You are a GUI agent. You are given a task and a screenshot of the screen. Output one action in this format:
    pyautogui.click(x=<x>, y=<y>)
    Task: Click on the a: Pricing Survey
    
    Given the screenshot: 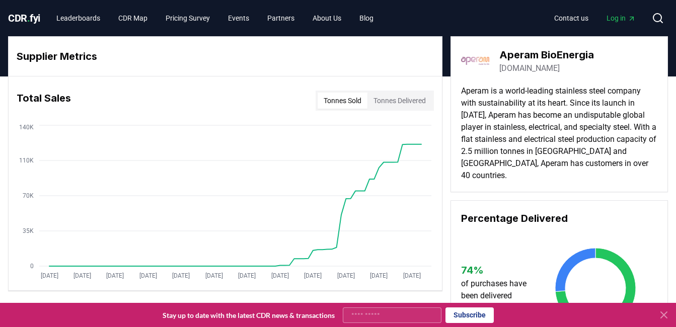 What is the action you would take?
    pyautogui.click(x=188, y=18)
    